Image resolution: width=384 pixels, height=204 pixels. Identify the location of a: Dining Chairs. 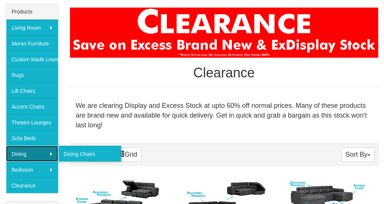
(90, 153).